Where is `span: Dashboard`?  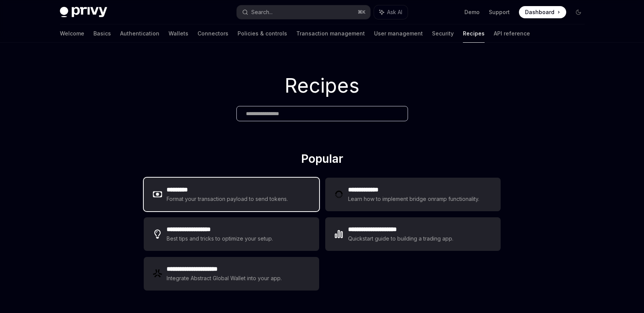 span: Dashboard is located at coordinates (540, 12).